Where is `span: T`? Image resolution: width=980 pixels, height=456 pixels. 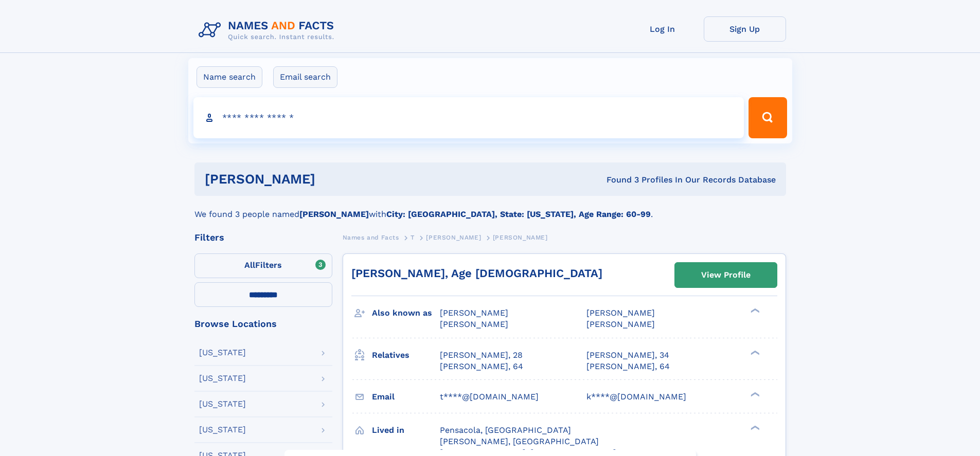 span: T is located at coordinates (413, 237).